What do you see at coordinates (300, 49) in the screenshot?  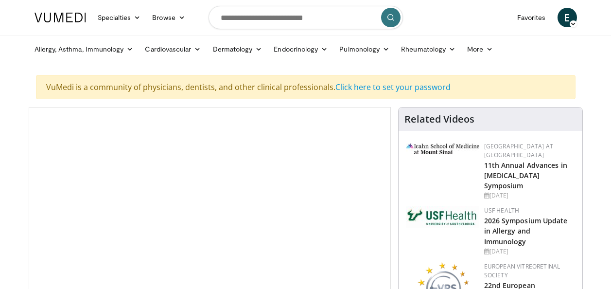 I see `a: Endocrinology` at bounding box center [300, 49].